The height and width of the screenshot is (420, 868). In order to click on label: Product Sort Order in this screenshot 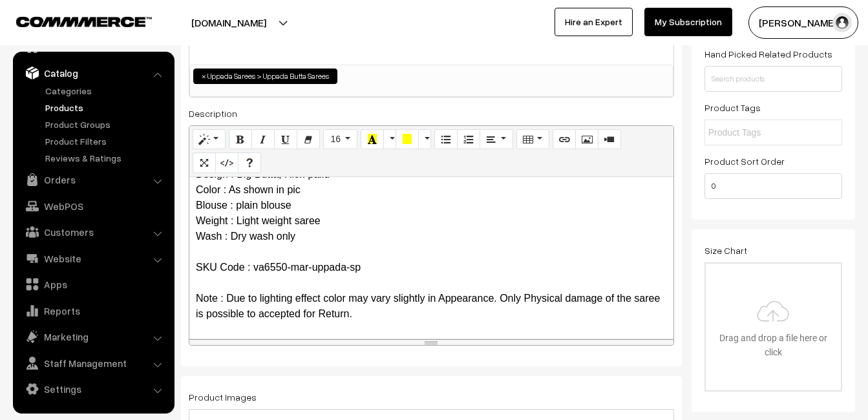, I will do `click(744, 161)`.